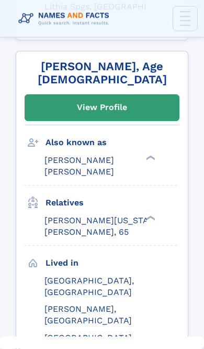 The image size is (204, 349). Describe the element at coordinates (80, 143) in the screenshot. I see `h3: Also known as` at that location.